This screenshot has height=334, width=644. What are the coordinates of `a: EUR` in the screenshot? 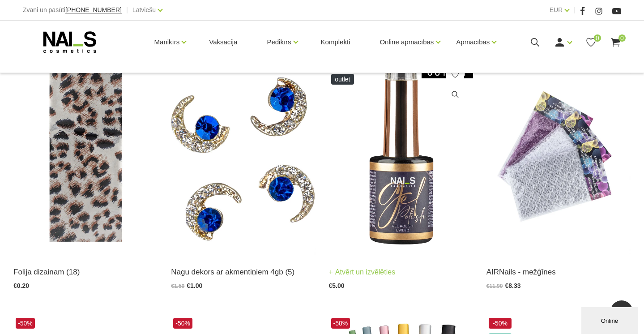 It's located at (556, 10).